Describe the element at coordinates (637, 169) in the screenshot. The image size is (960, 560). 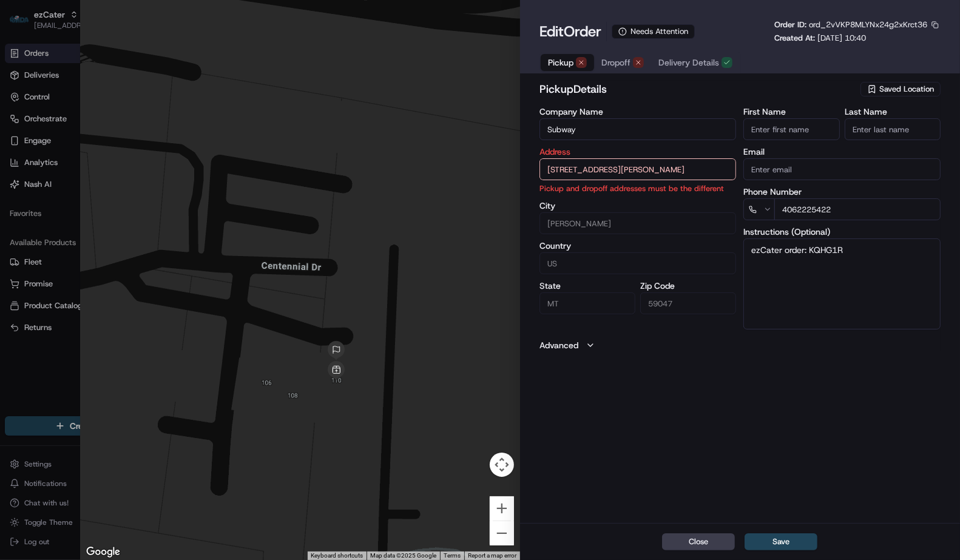
I see `input: 110 Centennial Dr, Livingston, MT 59047, USA` at that location.